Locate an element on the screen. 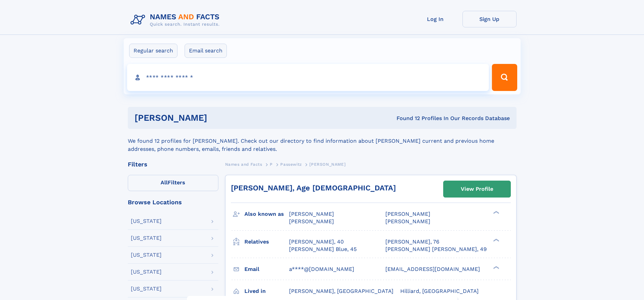  div: Browse Locations is located at coordinates (173, 203).